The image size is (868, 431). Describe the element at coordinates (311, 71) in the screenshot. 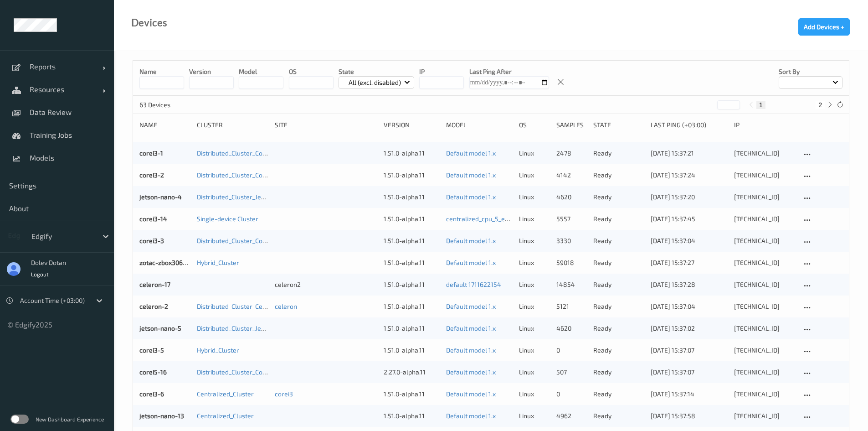

I see `p: OS` at that location.